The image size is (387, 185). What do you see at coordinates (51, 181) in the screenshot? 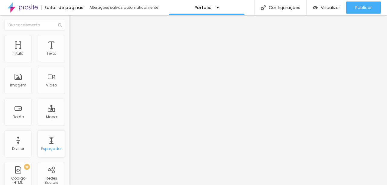
I see `div: Redes Sociais` at bounding box center [51, 181].